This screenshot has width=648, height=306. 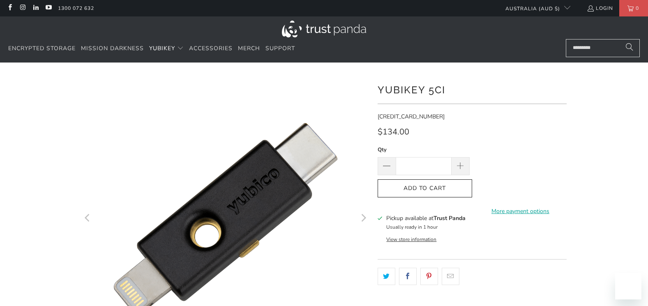 I want to click on span: Encrypted Storage, so click(x=42, y=48).